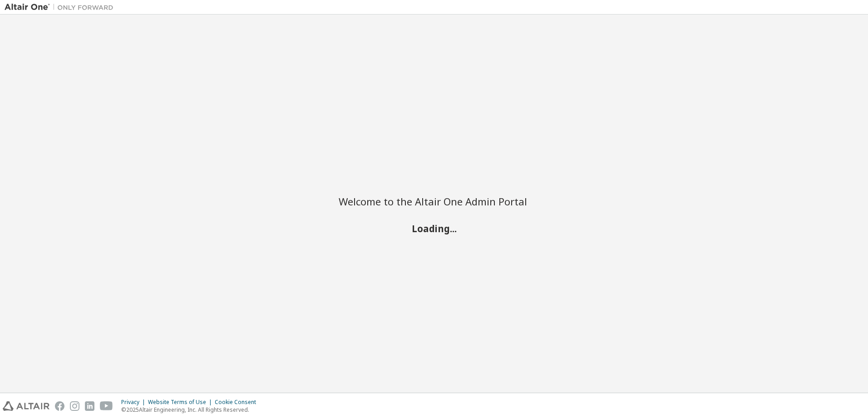 This screenshot has width=868, height=419. Describe the element at coordinates (61, 7) in the screenshot. I see `img: Altair One` at that location.